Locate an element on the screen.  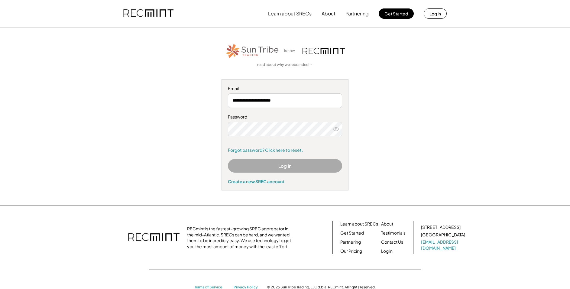
div: RECmint is the fastest-growing SREC aggregator in the mid-Atlantic. SRECs can be hard, and we wan... is located at coordinates (240, 237).